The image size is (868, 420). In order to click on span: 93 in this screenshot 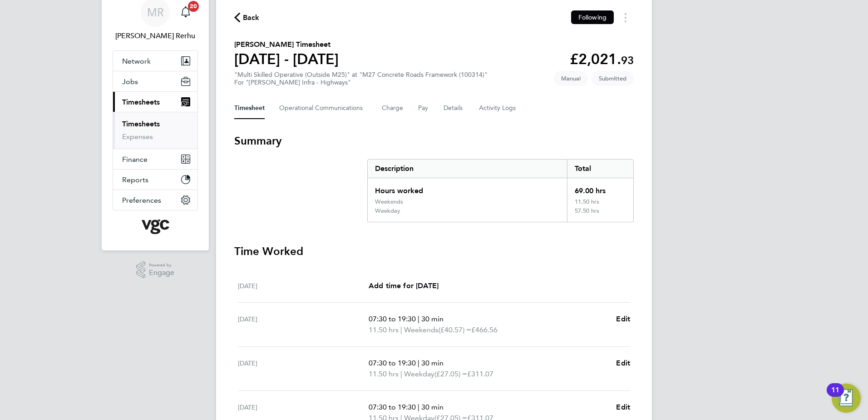, I will do `click(627, 60)`.